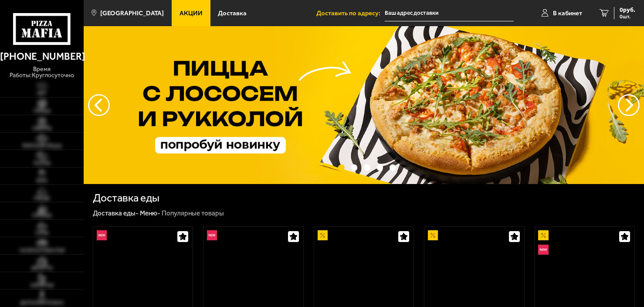 The width and height of the screenshot is (644, 307). What do you see at coordinates (126, 198) in the screenshot?
I see `h1: Доставка еды` at bounding box center [126, 198].